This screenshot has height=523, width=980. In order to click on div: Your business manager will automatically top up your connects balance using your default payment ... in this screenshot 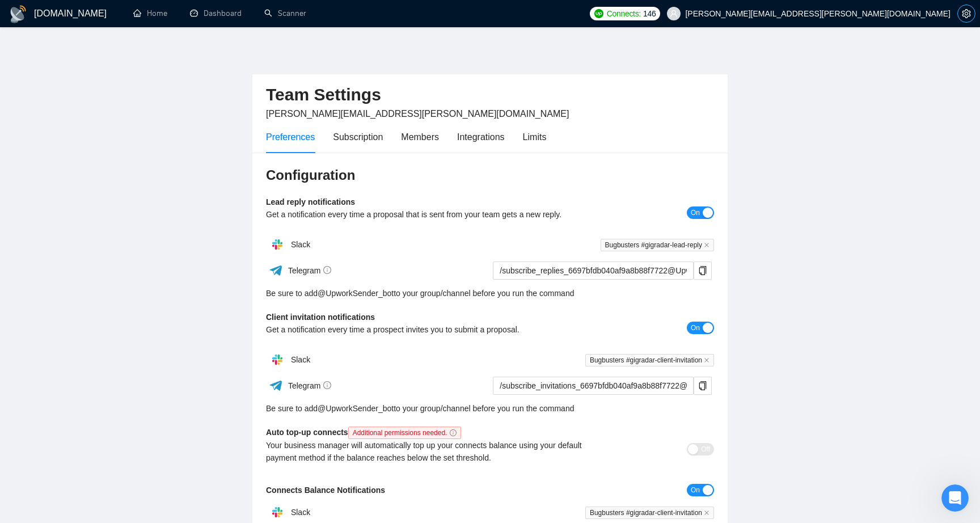, I will do `click(434, 451)`.